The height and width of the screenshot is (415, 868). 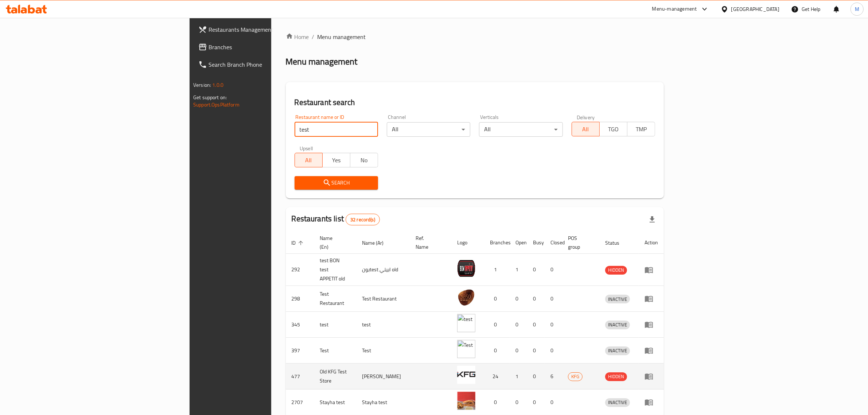 I want to click on span: ID, so click(x=298, y=243).